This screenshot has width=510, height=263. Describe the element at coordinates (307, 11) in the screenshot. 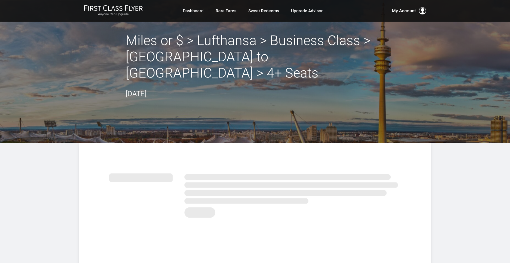

I see `a: Upgrade Advisor` at that location.